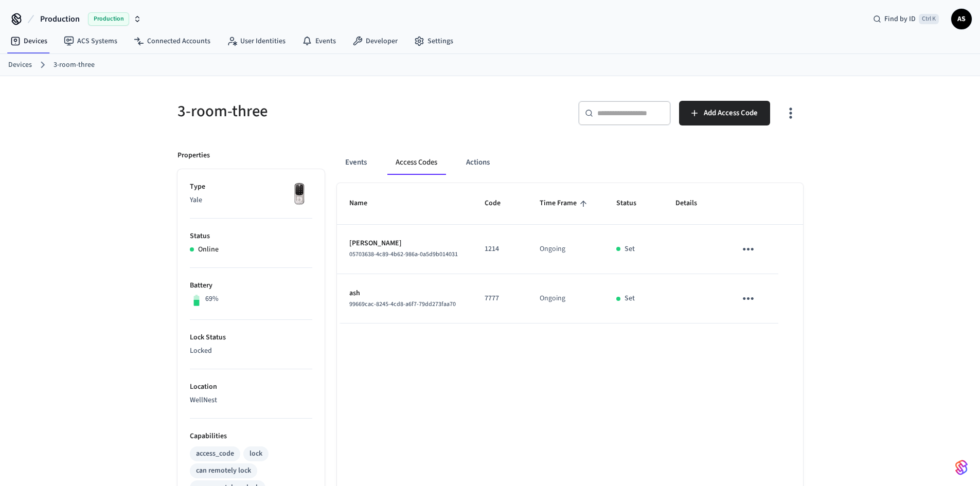 This screenshot has width=980, height=486. Describe the element at coordinates (570, 253) in the screenshot. I see `table: sticky table` at that location.